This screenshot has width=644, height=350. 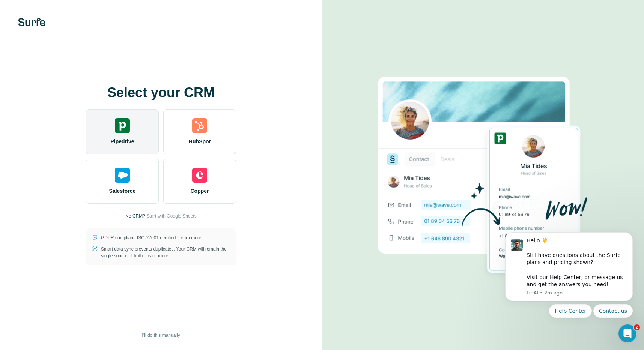 What do you see at coordinates (200, 175) in the screenshot?
I see `img: copper's logo` at bounding box center [200, 175].